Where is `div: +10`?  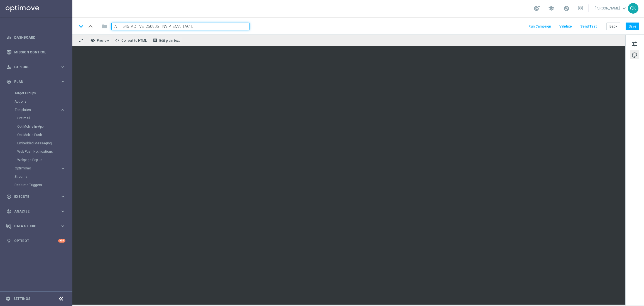 div: +10 is located at coordinates (62, 241).